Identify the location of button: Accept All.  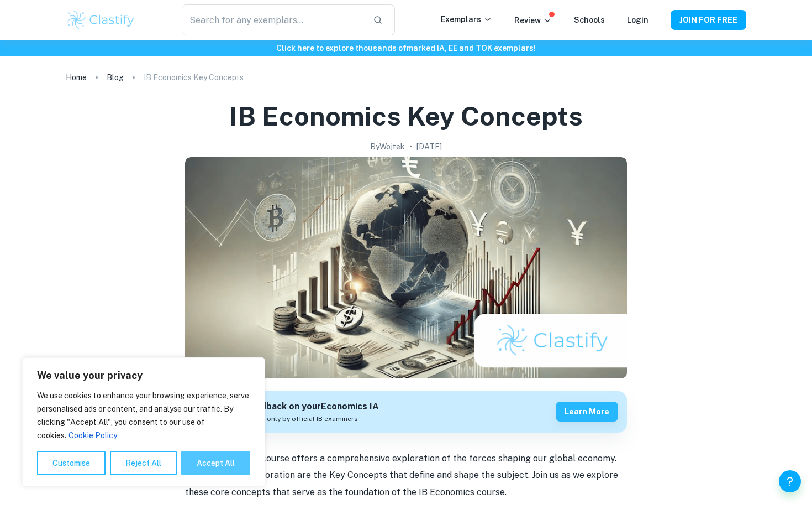
(215, 463).